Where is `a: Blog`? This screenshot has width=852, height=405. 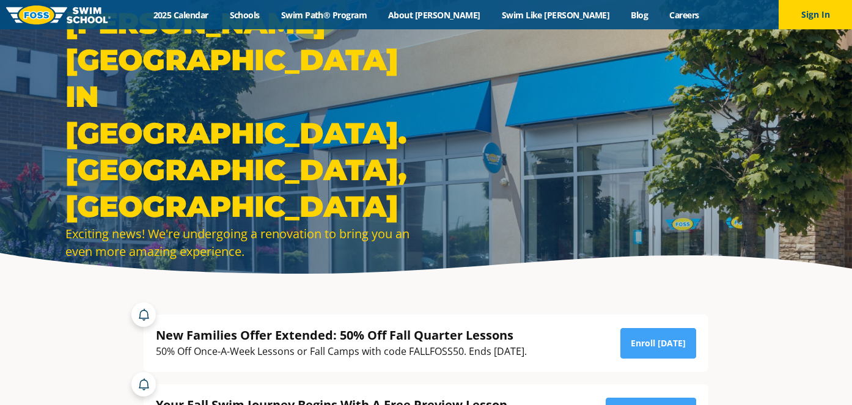
a: Blog is located at coordinates (639, 15).